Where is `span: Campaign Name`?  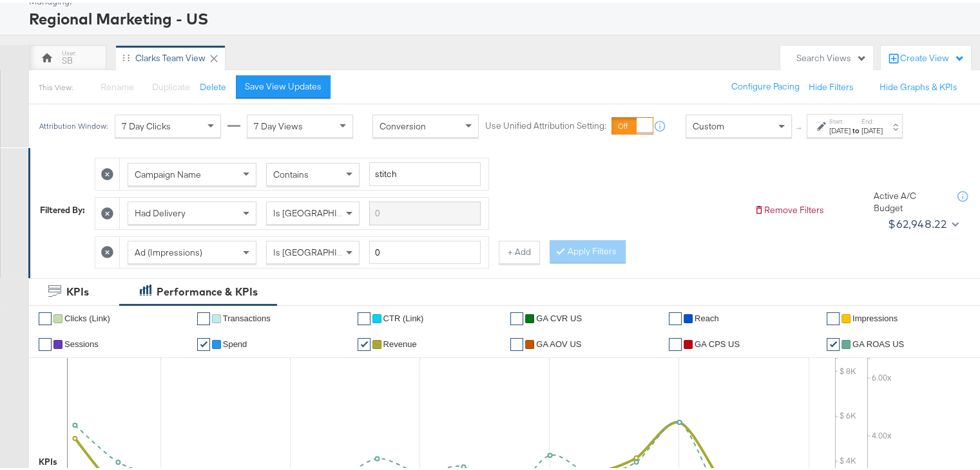
span: Campaign Name is located at coordinates (168, 171).